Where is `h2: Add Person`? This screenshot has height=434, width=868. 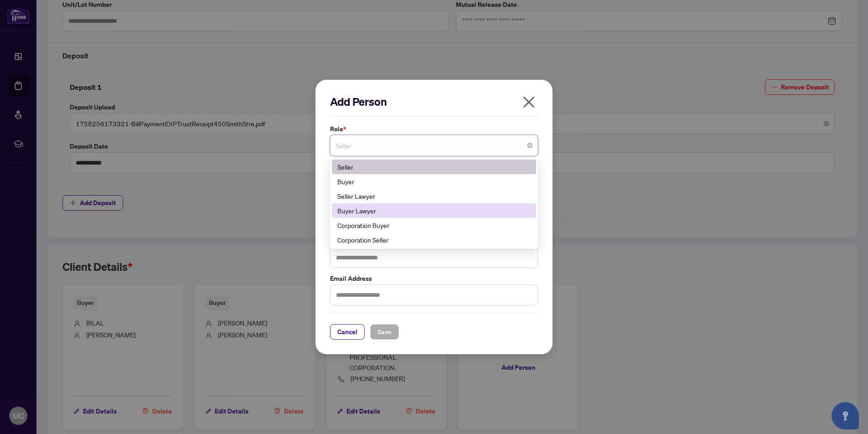
h2: Add Person is located at coordinates (434, 102).